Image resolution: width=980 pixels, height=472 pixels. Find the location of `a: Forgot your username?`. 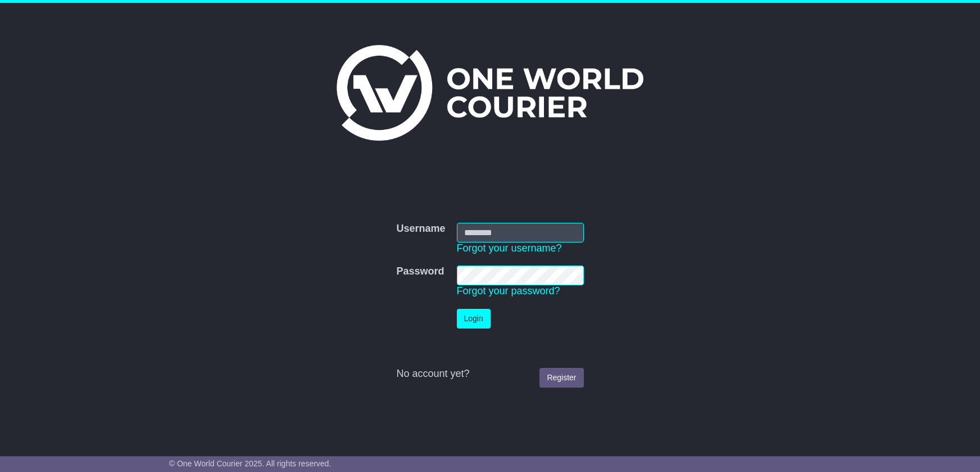

a: Forgot your username? is located at coordinates (509, 248).